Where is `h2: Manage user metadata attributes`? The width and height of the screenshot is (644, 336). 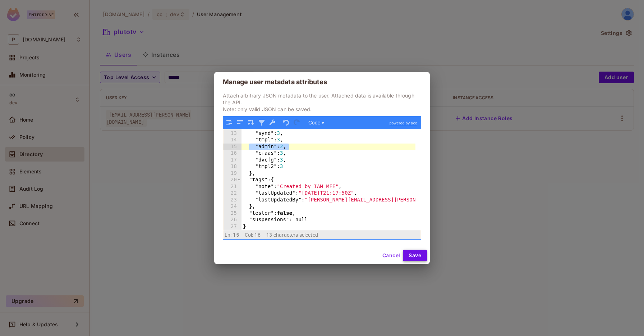
h2: Manage user metadata attributes is located at coordinates (322, 82).